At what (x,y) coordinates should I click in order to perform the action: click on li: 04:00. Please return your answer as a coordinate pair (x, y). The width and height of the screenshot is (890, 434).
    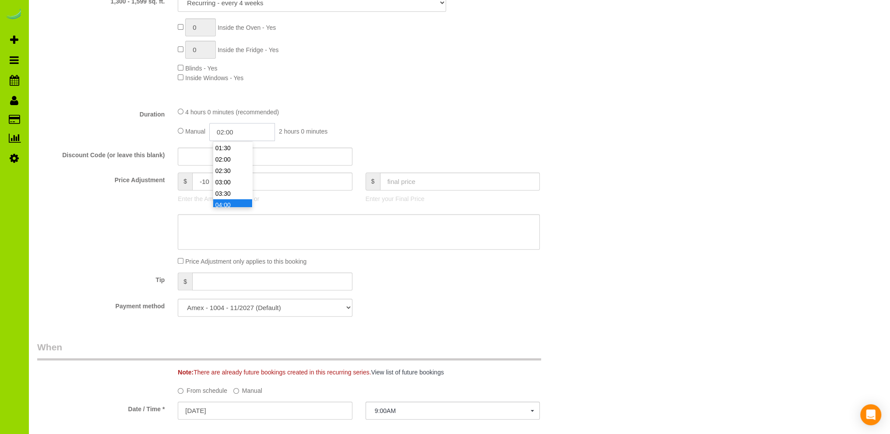
    Looking at the image, I should click on (232, 205).